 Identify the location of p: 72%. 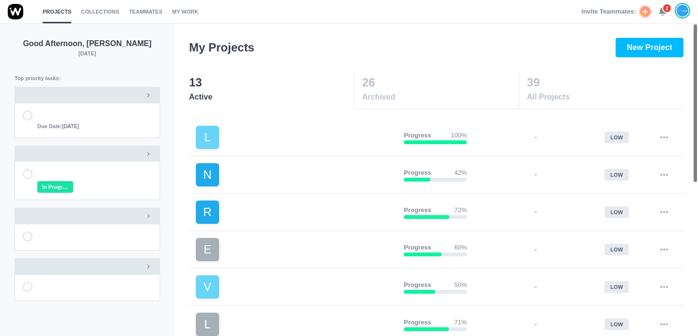
(461, 210).